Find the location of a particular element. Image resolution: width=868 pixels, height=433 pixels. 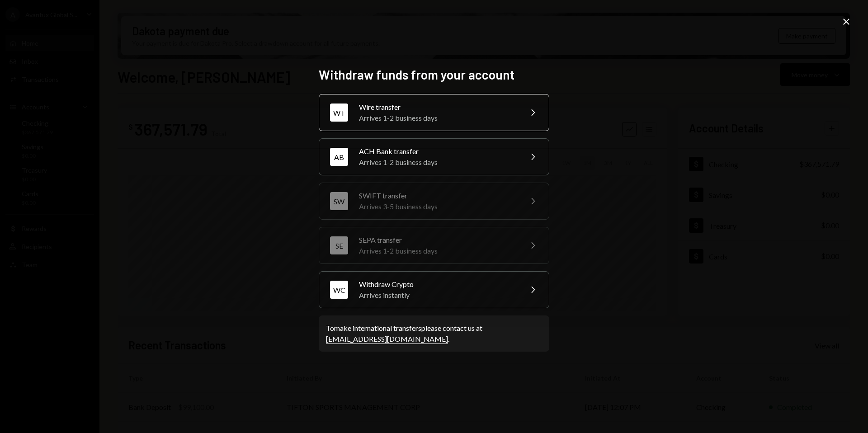

button: ABACH Bank transferArrives 1-2 business days is located at coordinates (434, 157).